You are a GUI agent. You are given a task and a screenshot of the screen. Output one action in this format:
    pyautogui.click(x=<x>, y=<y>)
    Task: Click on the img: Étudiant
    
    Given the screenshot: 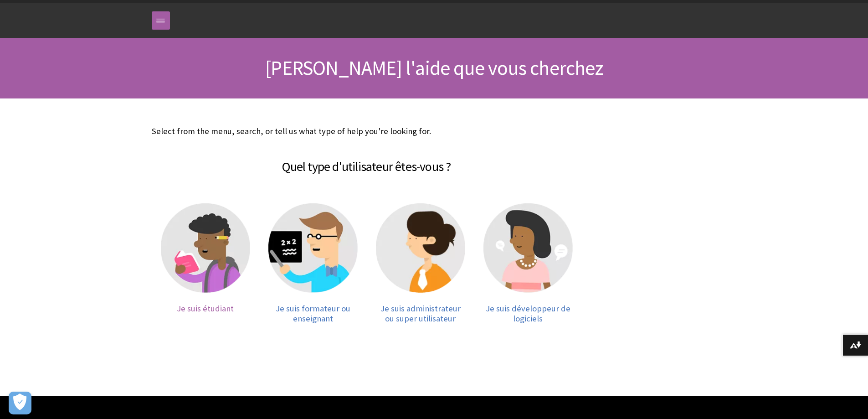 What is the action you would take?
    pyautogui.click(x=205, y=248)
    